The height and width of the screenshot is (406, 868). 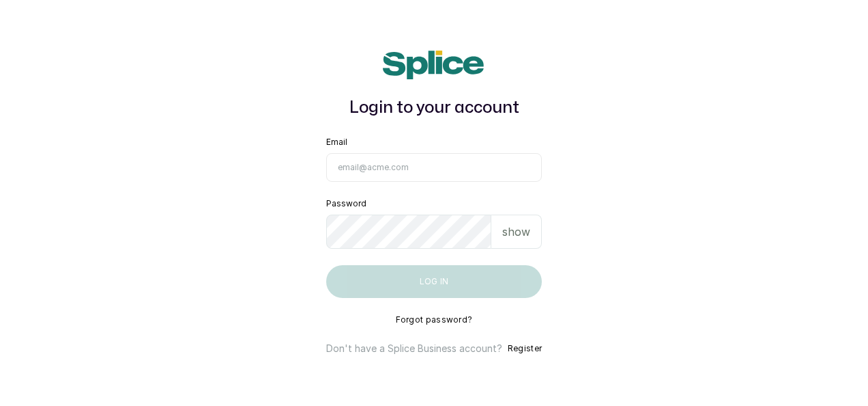 I want to click on button: Log in, so click(x=434, y=281).